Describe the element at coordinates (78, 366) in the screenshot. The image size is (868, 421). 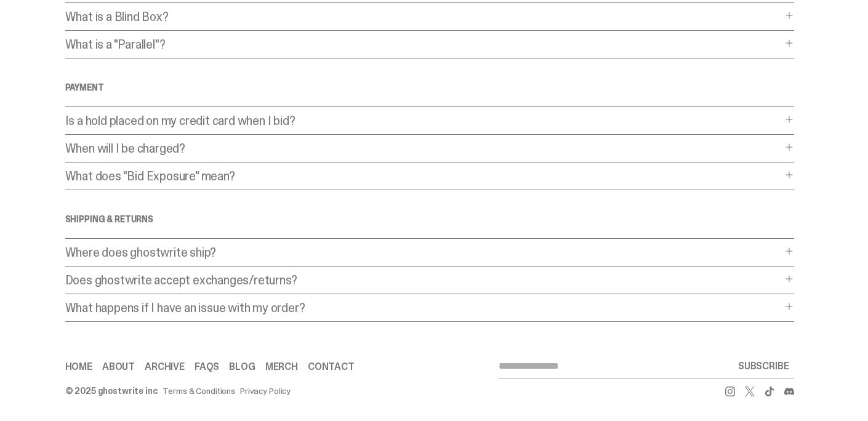
I see `a: Home` at that location.